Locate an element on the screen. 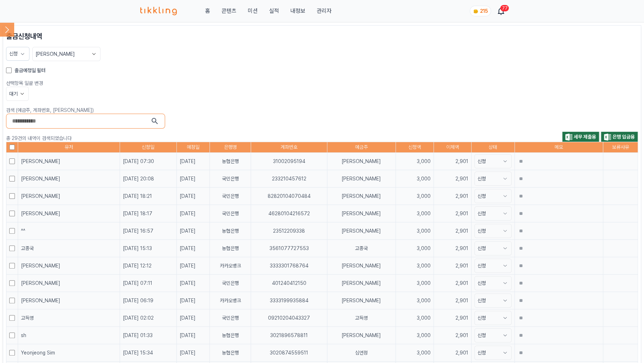  th: 예정일 is located at coordinates (193, 148).